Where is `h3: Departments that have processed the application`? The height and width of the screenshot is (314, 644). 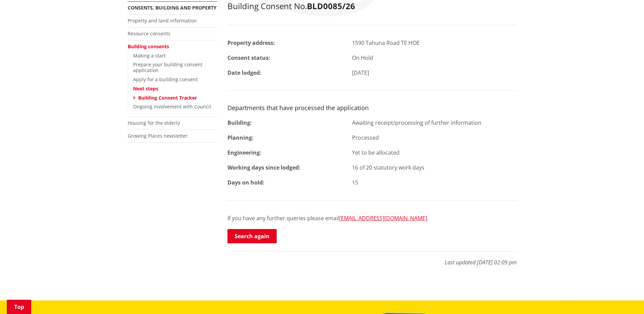
h3: Departments that have processed the application is located at coordinates (372, 108).